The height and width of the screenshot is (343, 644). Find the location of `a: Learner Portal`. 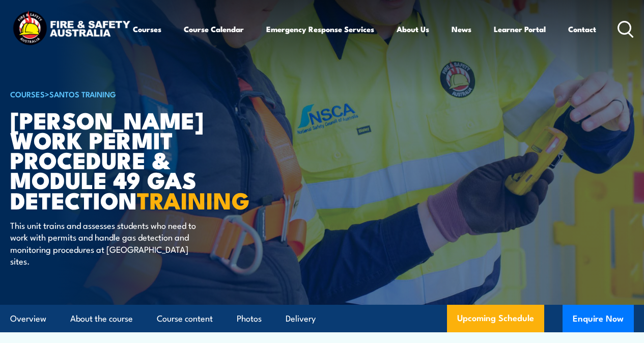

a: Learner Portal is located at coordinates (520, 29).